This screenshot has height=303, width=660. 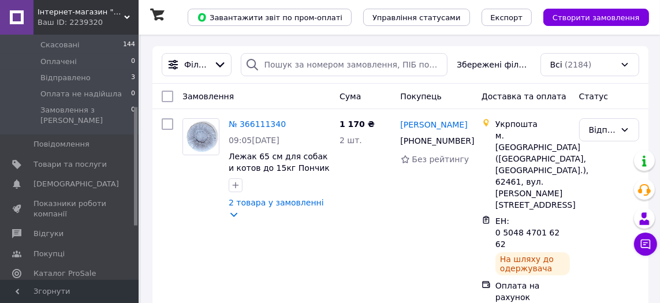 I want to click on span: 3, so click(x=133, y=78).